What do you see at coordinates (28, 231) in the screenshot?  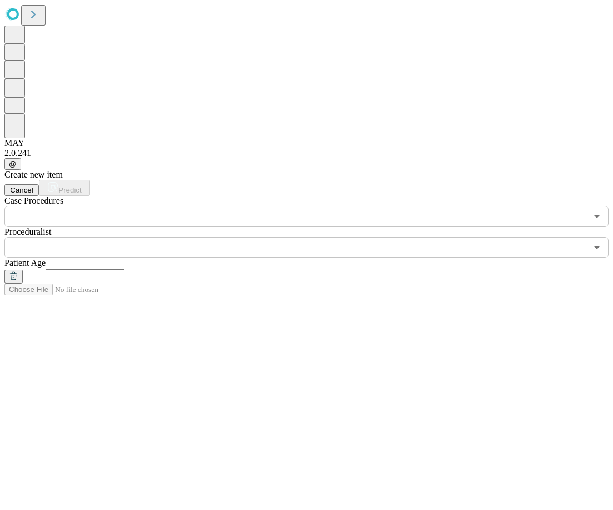 I see `span: Proceduralist` at bounding box center [28, 231].